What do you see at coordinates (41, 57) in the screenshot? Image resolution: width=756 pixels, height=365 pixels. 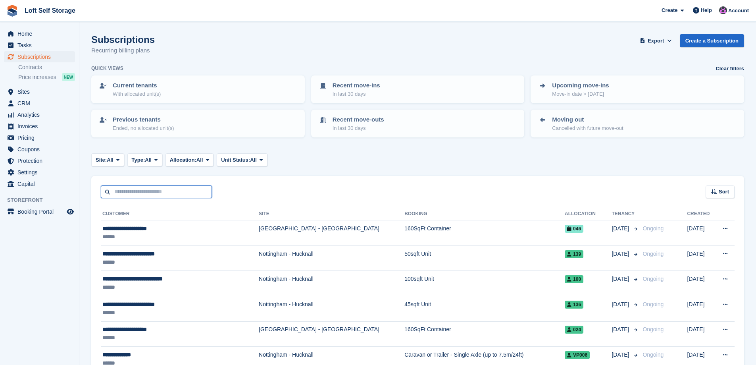 I see `span: Subscriptions` at bounding box center [41, 57].